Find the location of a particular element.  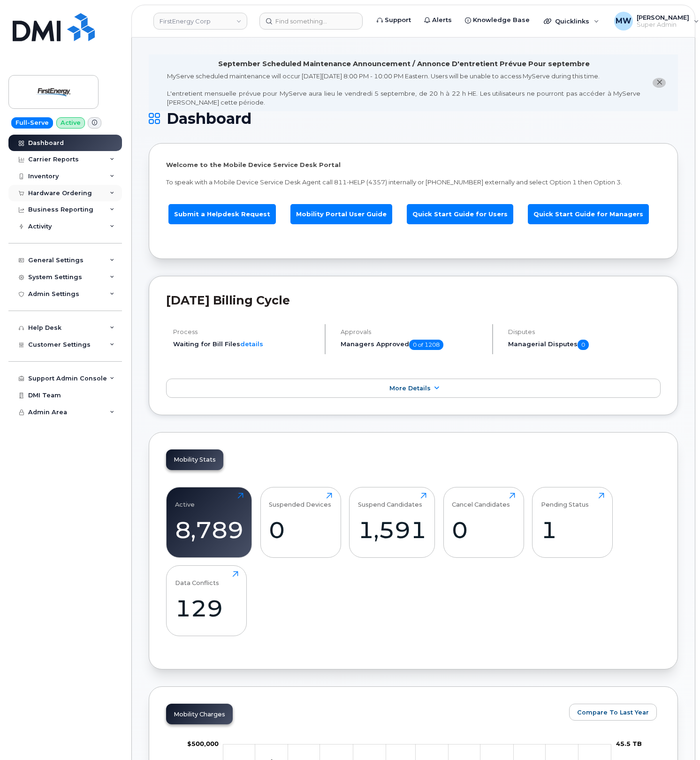

button: Compare To Last Year is located at coordinates (613, 712).